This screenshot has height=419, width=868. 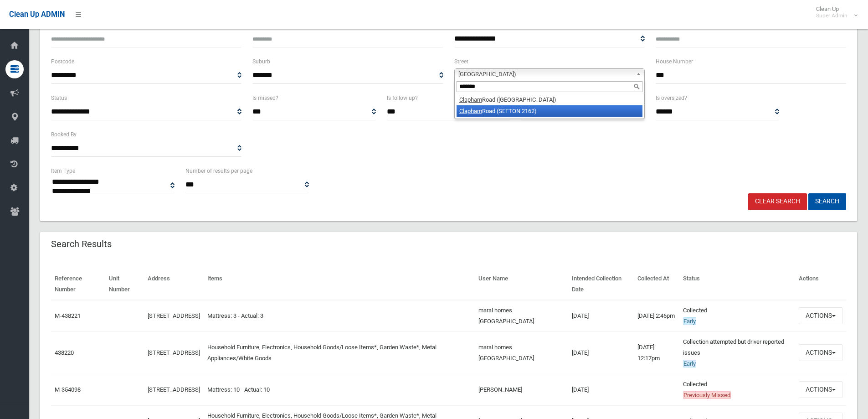 I want to click on label: Number of results per page, so click(x=219, y=171).